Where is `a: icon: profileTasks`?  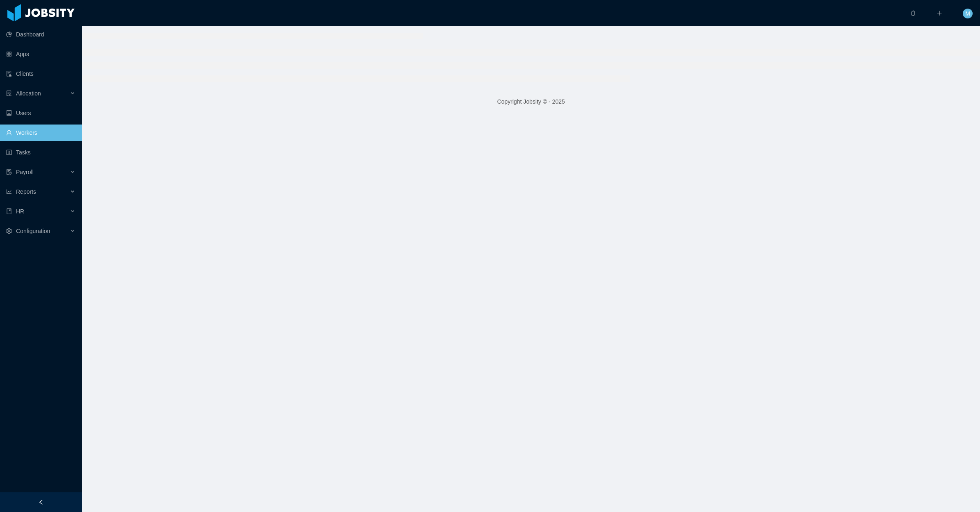
a: icon: profileTasks is located at coordinates (41, 152).